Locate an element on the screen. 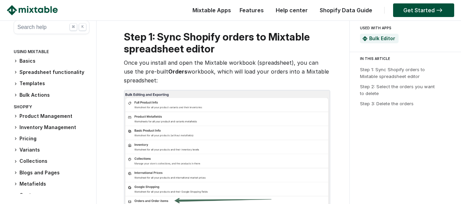 The width and height of the screenshot is (461, 204). h2: Step 1: Sync Shopify orders to Mixtable spreadsheet editor is located at coordinates (226, 43).